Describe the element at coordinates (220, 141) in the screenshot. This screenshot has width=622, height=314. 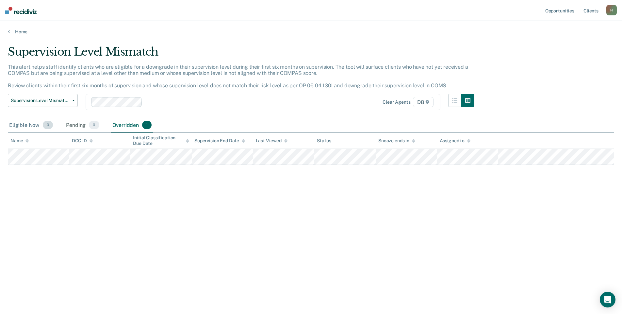
I see `div: Supervision End Date` at that location.